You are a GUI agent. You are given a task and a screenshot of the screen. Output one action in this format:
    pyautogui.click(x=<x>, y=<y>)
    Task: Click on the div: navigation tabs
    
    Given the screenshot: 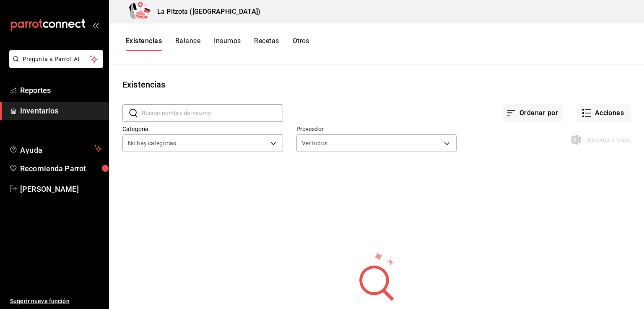 What is the action you would take?
    pyautogui.click(x=217, y=44)
    